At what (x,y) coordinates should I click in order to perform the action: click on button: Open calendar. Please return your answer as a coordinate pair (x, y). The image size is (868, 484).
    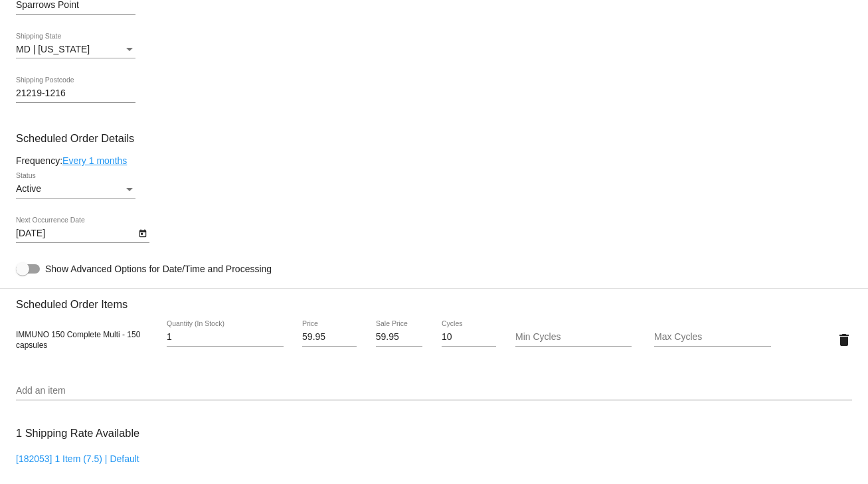
    Looking at the image, I should click on (142, 232).